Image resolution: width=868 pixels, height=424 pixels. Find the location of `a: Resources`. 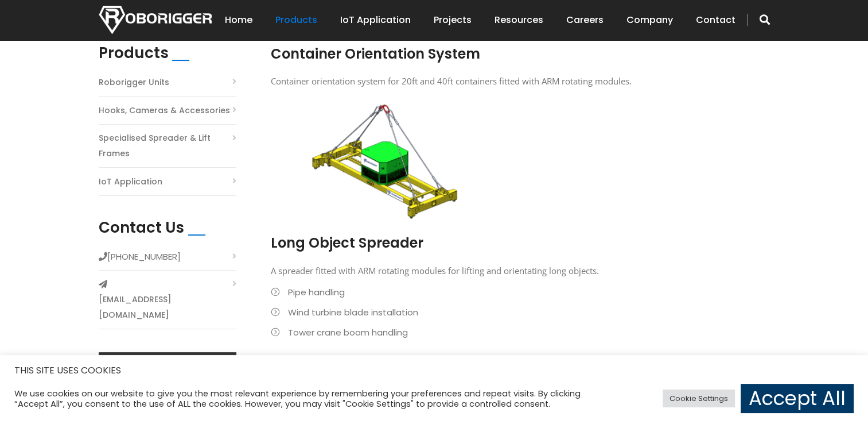

a: Resources is located at coordinates (519, 20).